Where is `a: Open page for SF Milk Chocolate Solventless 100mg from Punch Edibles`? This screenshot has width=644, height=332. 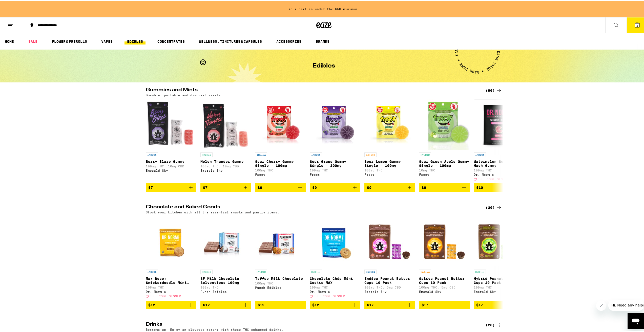
a: Open page for SF Milk Chocolate Solventless 100mg from Punch Edibles is located at coordinates (226, 258).